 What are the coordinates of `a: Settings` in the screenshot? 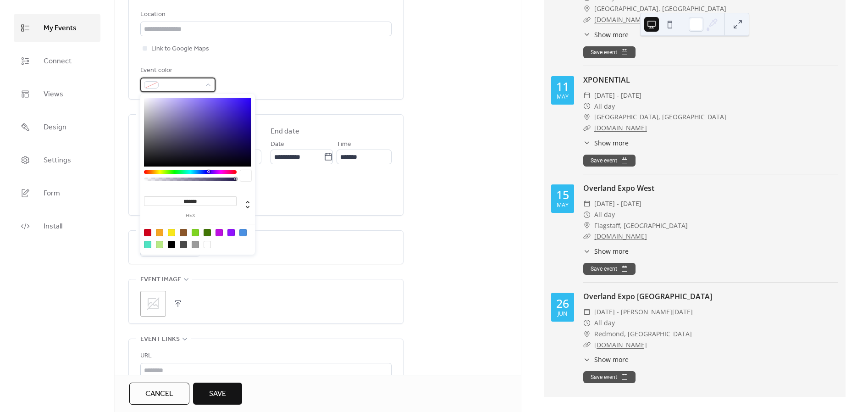 It's located at (57, 160).